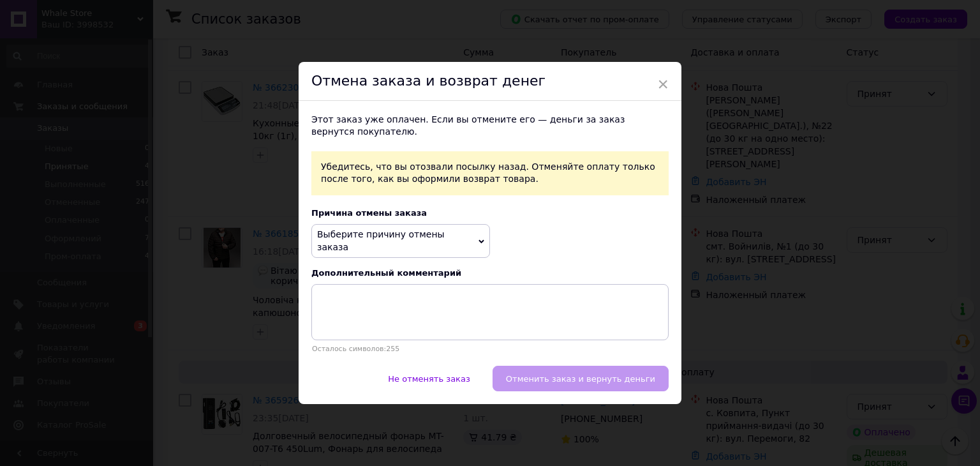 This screenshot has height=466, width=980. Describe the element at coordinates (428, 379) in the screenshot. I see `span: Не отменять заказ` at that location.